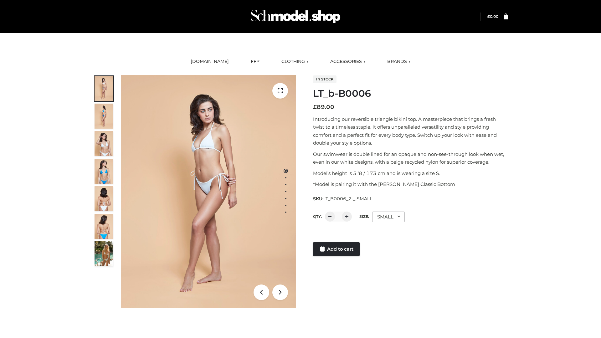  What do you see at coordinates (388, 217) in the screenshot?
I see `div: SMALL` at bounding box center [388, 217].